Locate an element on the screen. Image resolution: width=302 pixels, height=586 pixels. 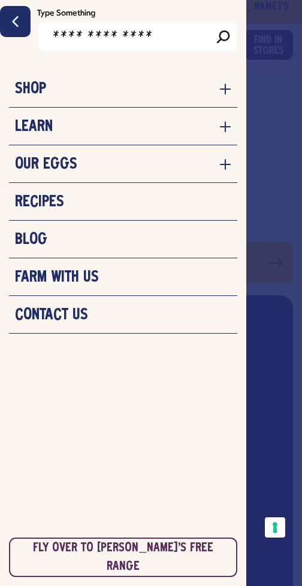
h3: Our Eggs is located at coordinates (46, 165).